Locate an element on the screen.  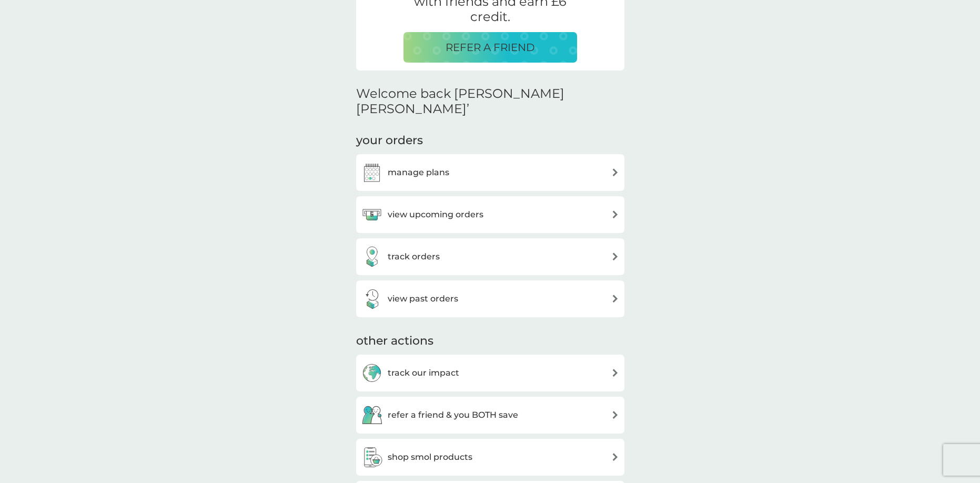
h3: track our impact is located at coordinates (423, 372).